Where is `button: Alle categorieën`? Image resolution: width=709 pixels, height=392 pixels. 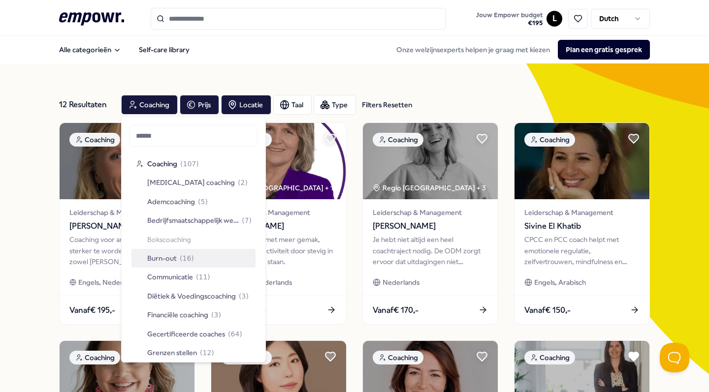 button: Alle categorieën is located at coordinates (90, 50).